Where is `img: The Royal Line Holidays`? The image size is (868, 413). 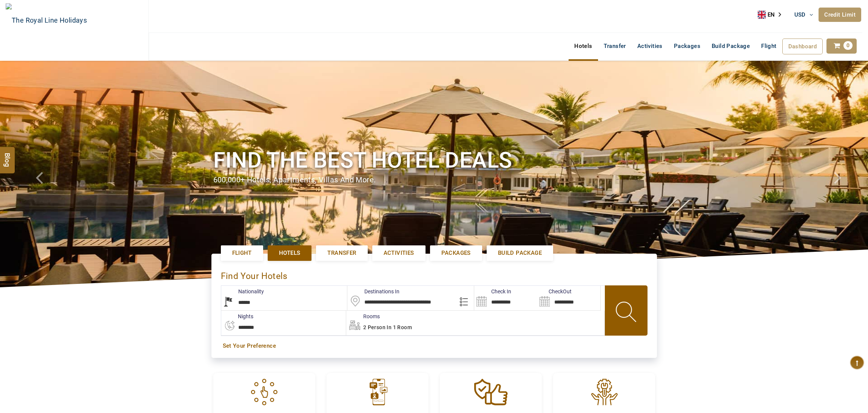
img: The Royal Line Holidays is located at coordinates (46, 21).